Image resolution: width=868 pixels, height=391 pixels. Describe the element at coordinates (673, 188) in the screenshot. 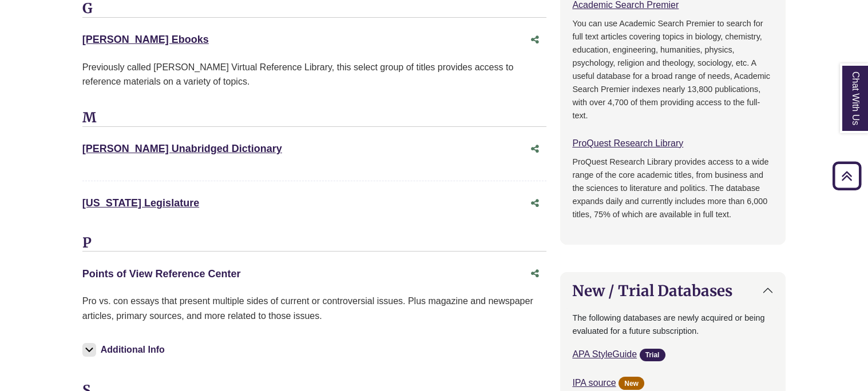

I see `p: ProQuest Research Library provides access to a wide range of the core academic titles, from busin...` at that location.